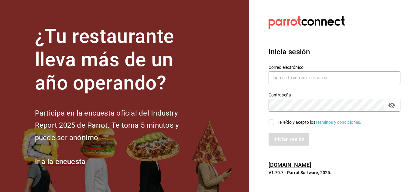 The image size is (415, 192). Describe the element at coordinates (334, 95) in the screenshot. I see `label: Contraseña` at that location.